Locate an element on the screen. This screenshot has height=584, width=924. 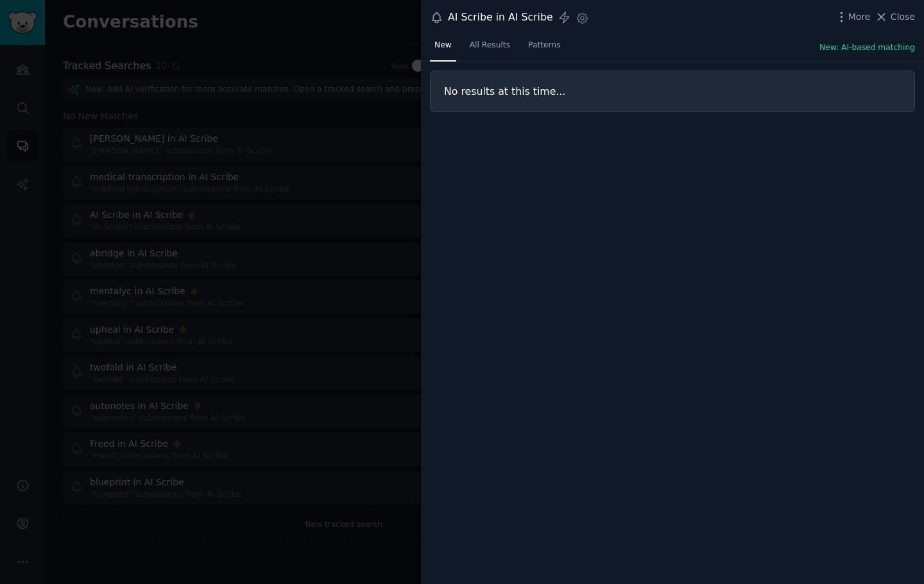
span: Patterns is located at coordinates (544, 46).